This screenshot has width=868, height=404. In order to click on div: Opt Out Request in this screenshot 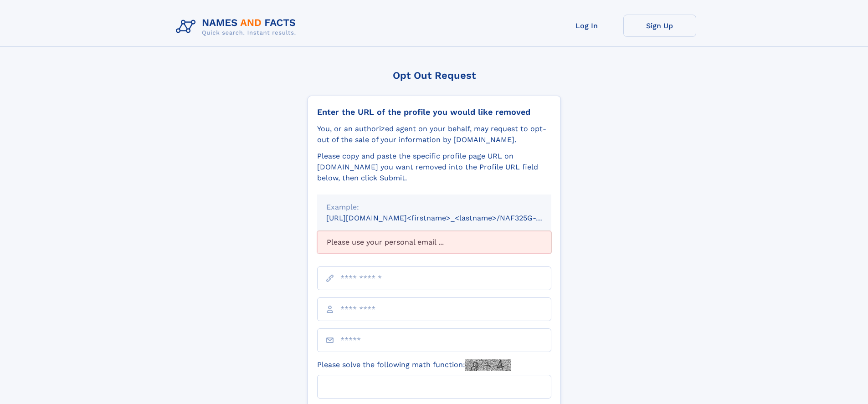, I will do `click(434, 75)`.